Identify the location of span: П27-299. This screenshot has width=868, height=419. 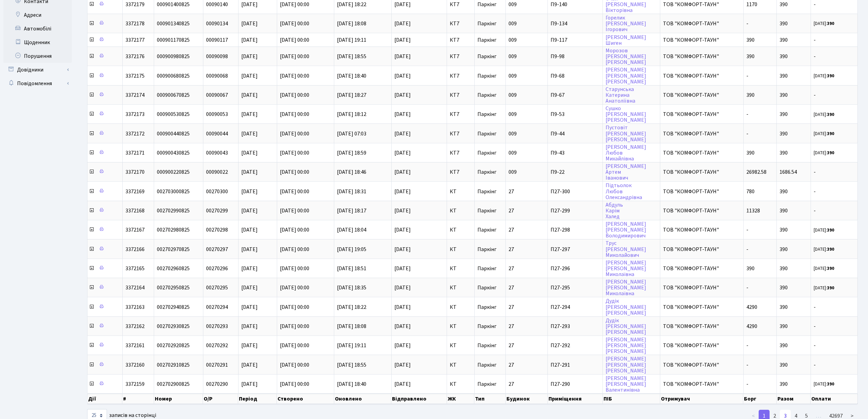
(575, 210).